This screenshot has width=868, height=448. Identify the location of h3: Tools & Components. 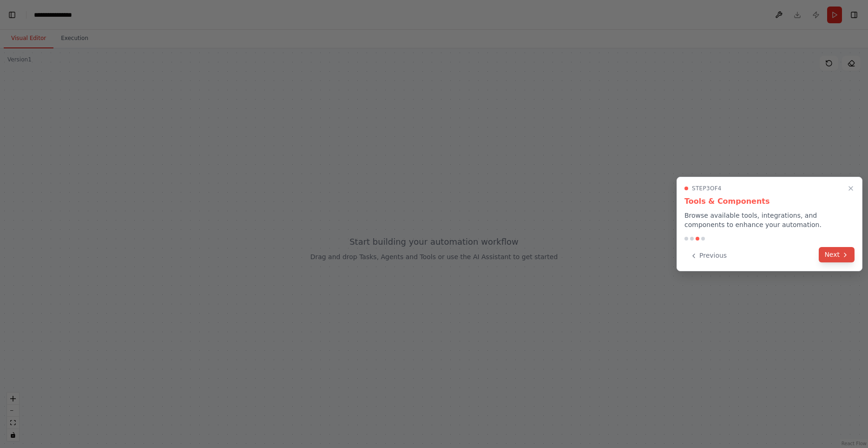
(770, 201).